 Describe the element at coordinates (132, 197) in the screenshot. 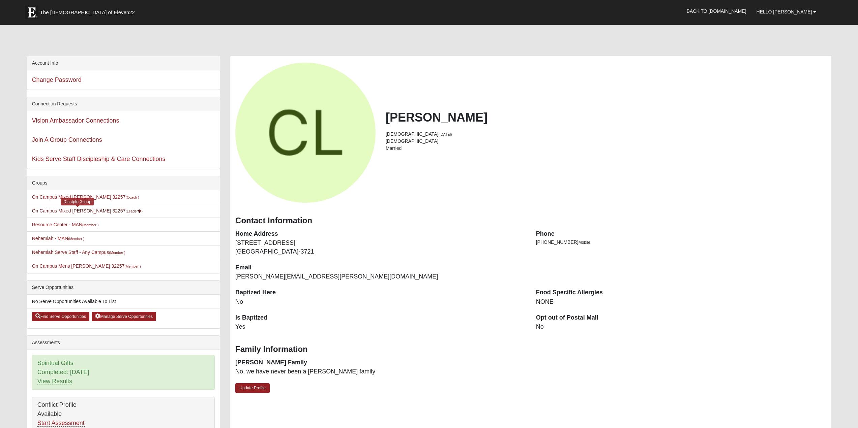

I see `small: (Coach )` at that location.